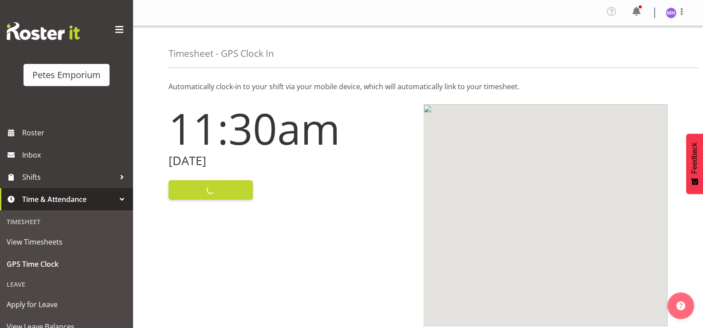 Image resolution: width=703 pixels, height=328 pixels. Describe the element at coordinates (418, 86) in the screenshot. I see `p: Automatically clock-in to your shift via your mobile device, which will automatically link to you...` at that location.